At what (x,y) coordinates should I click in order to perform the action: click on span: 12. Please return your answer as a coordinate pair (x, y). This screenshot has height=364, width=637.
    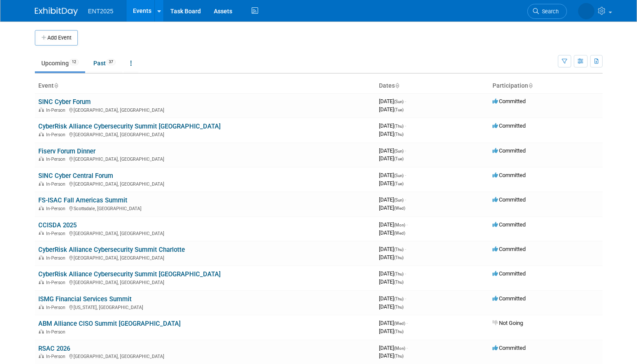
    Looking at the image, I should click on (74, 62).